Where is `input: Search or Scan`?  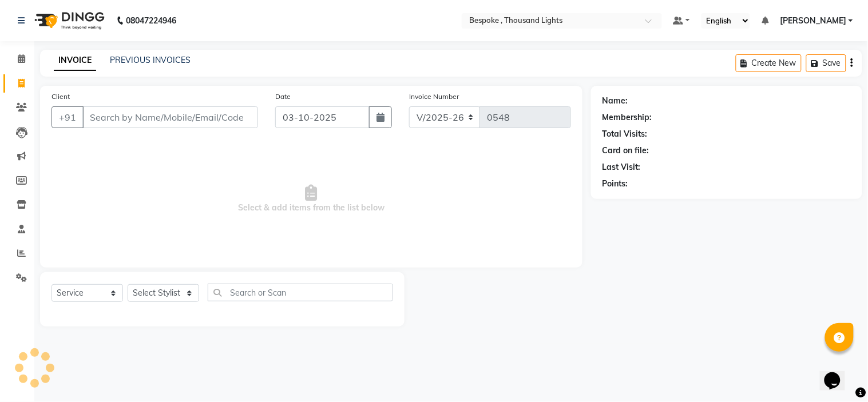
input: Search or Scan is located at coordinates (301, 292).